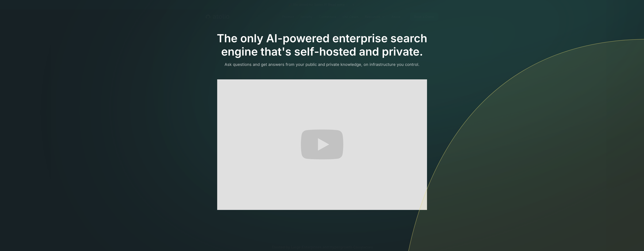 This screenshot has height=251, width=644. I want to click on a: Use Cases, so click(351, 17).